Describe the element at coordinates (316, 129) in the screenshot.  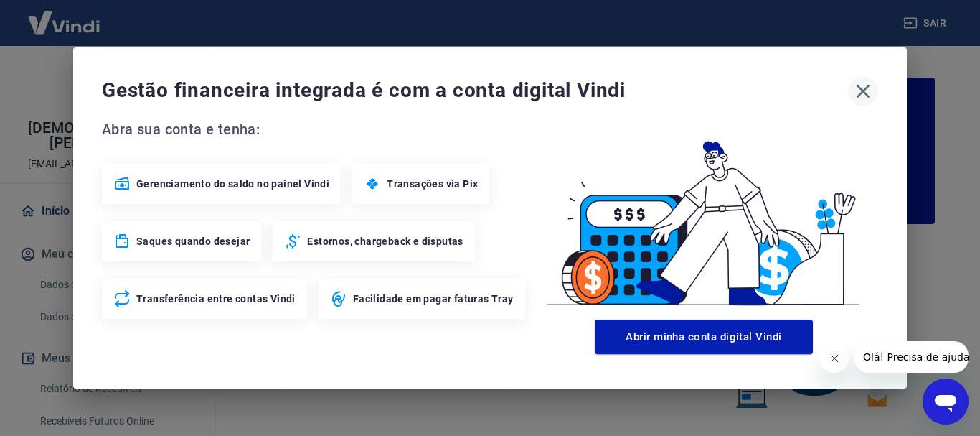
I see `span: Abra sua conta e tenha:` at that location.